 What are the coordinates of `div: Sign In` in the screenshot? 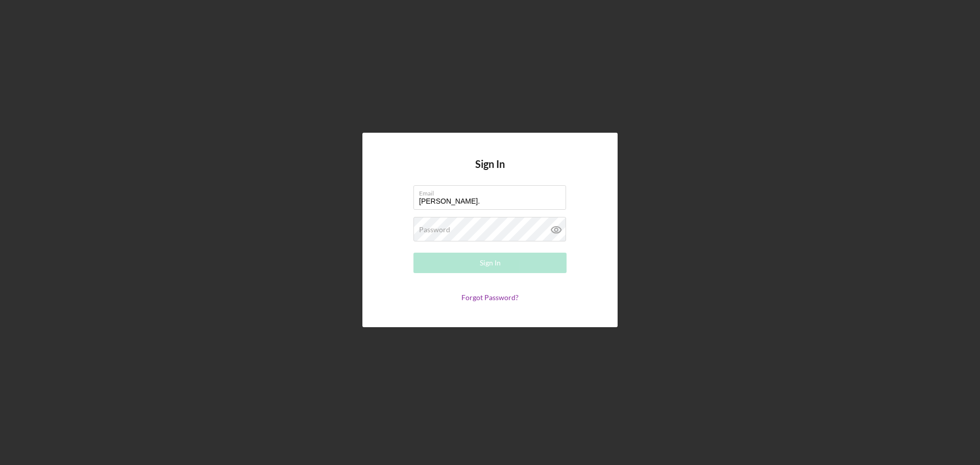 It's located at (490, 263).